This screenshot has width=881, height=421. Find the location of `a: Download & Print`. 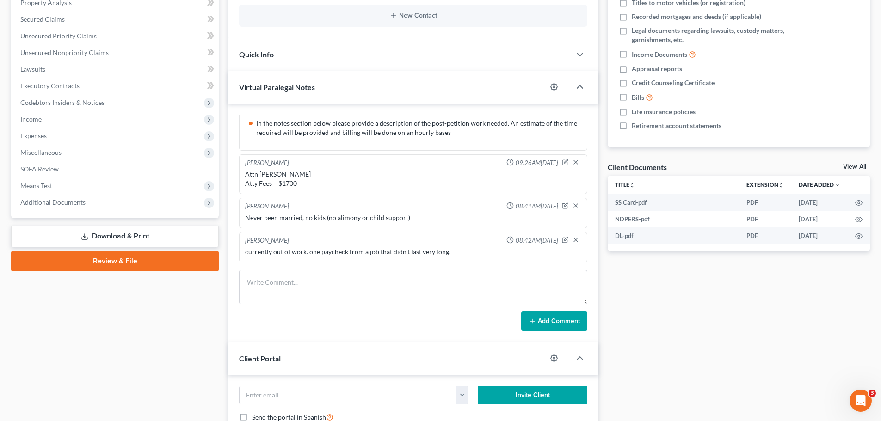

a: Download & Print is located at coordinates (115, 236).